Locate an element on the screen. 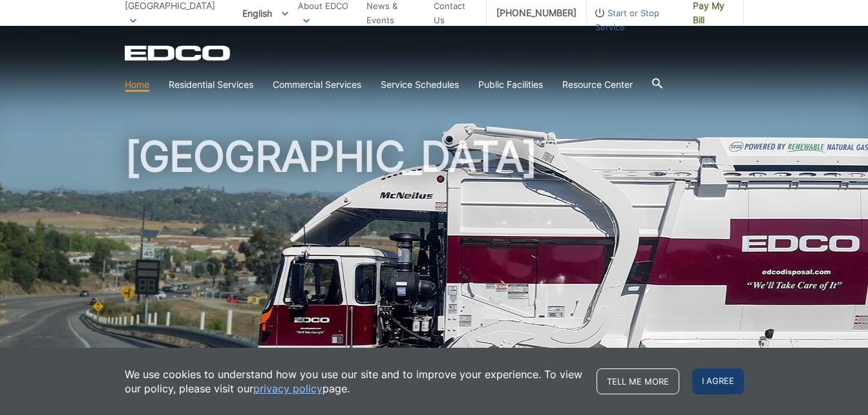 The image size is (868, 415). a: Home is located at coordinates (137, 85).